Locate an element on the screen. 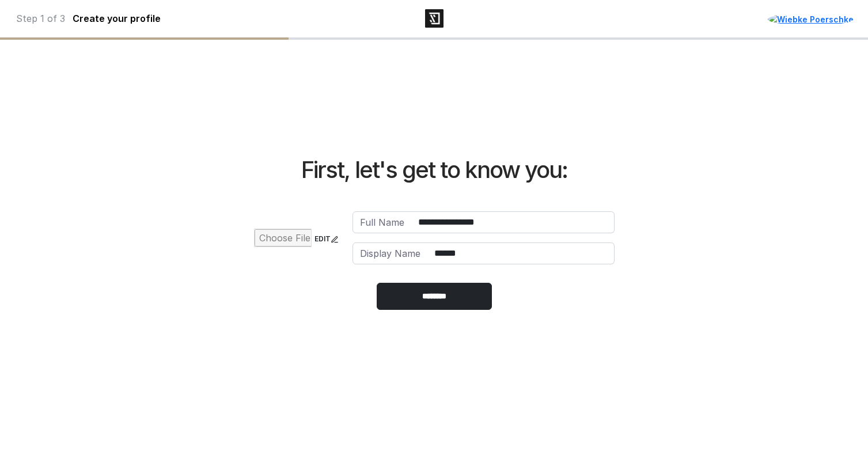 The width and height of the screenshot is (868, 474). a: Edit is located at coordinates (327, 238).